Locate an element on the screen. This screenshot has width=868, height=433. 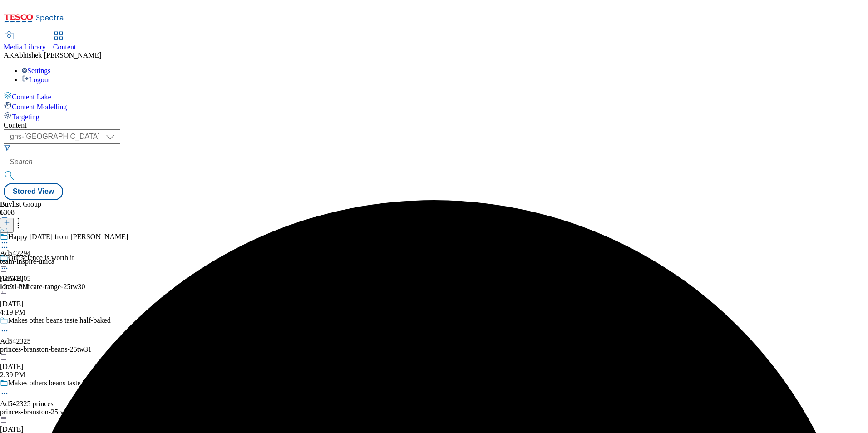
a: Content Modelling is located at coordinates (434, 106).